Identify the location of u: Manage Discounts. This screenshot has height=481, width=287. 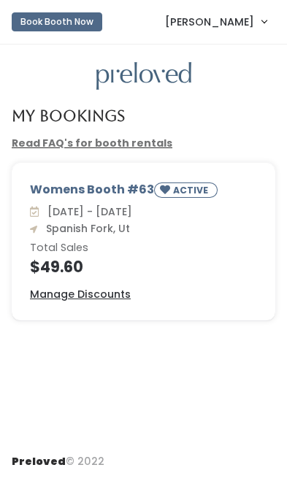
(80, 294).